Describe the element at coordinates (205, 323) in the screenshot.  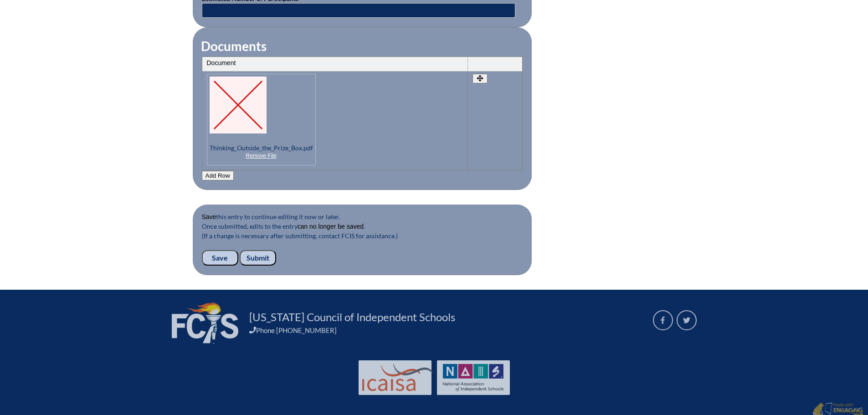
I see `img: FCIS_logo_white` at that location.